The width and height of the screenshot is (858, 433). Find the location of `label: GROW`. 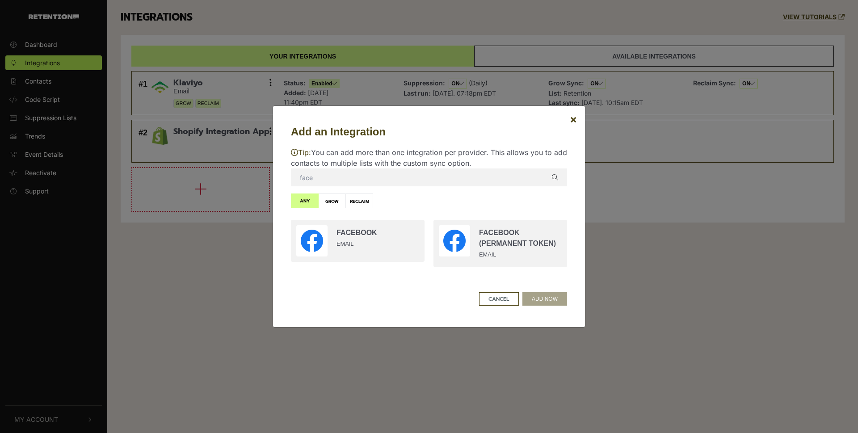

label: GROW is located at coordinates (332, 201).